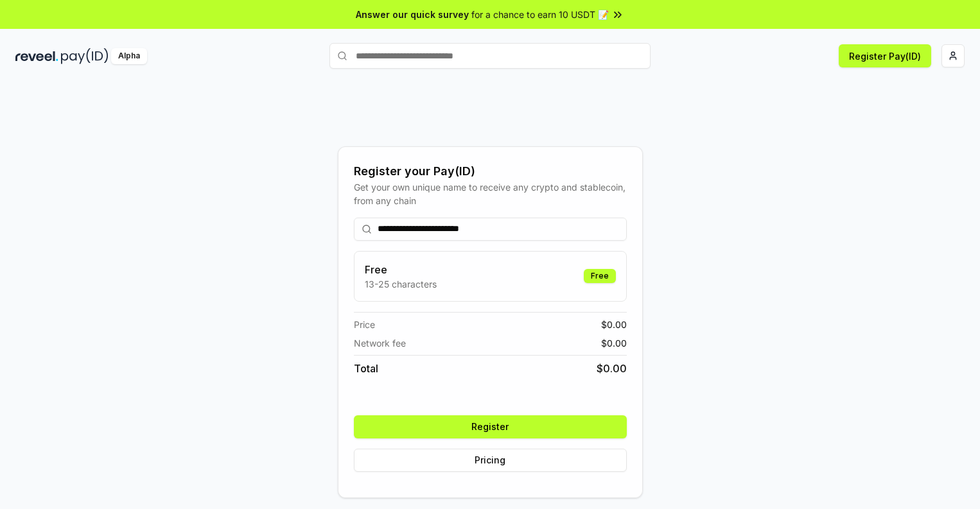 Image resolution: width=980 pixels, height=509 pixels. I want to click on div: Free, so click(600, 276).